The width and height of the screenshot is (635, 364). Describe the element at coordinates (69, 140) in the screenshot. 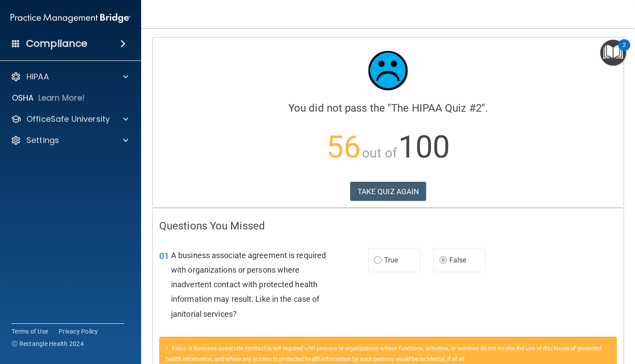

I see `a: Settings` at that location.